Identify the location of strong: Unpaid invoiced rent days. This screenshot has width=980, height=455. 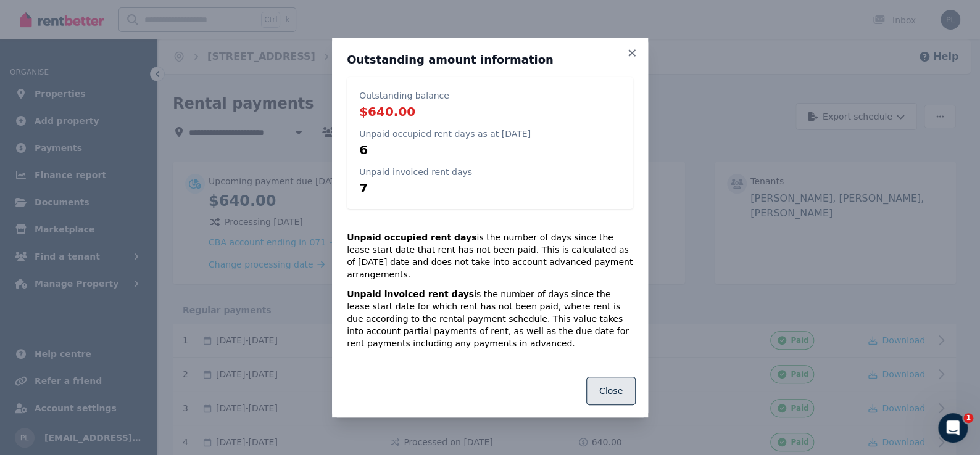
(410, 294).